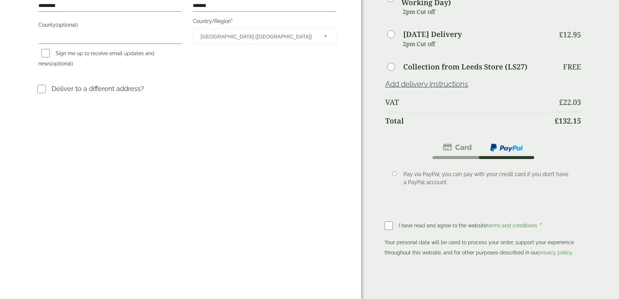  What do you see at coordinates (110, 26) in the screenshot?
I see `label: County` at bounding box center [110, 26].